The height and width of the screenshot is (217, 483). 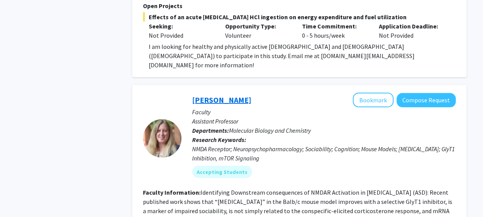 What do you see at coordinates (373, 100) in the screenshot?
I see `button: Add Jessica Burket to Bookmarks` at bounding box center [373, 100].